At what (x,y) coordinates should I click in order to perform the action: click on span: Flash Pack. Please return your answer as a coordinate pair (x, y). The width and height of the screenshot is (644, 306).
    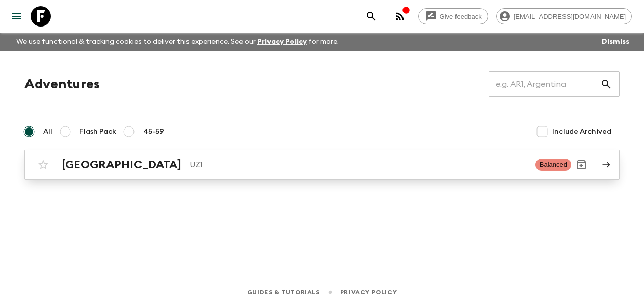
    Looking at the image, I should click on (98, 132).